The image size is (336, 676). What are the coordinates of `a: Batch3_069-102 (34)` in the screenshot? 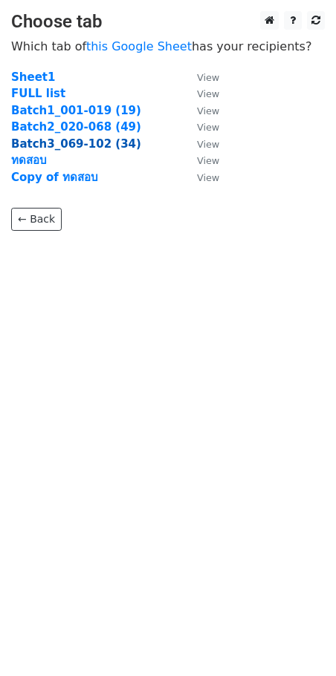 It's located at (76, 144).